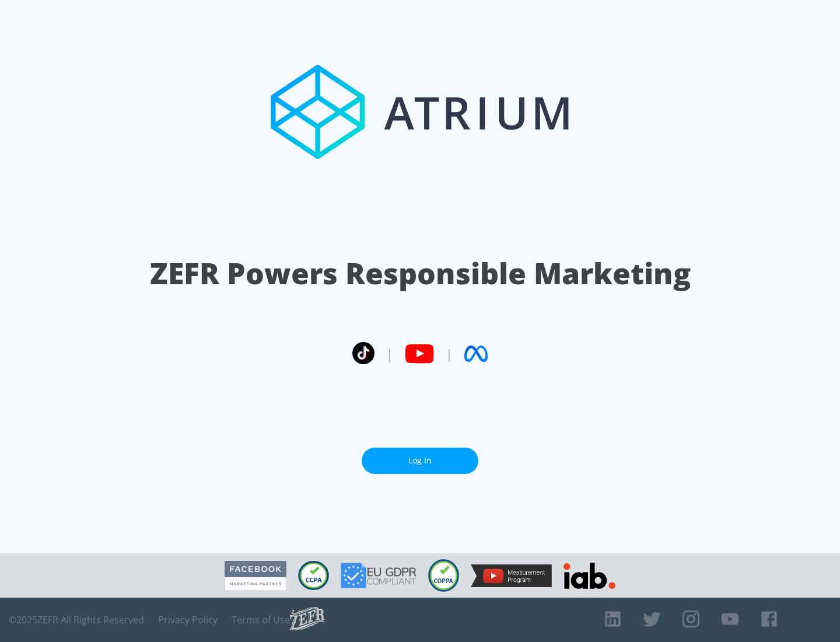  What do you see at coordinates (379, 575) in the screenshot?
I see `img: GDPR Compliant` at bounding box center [379, 575].